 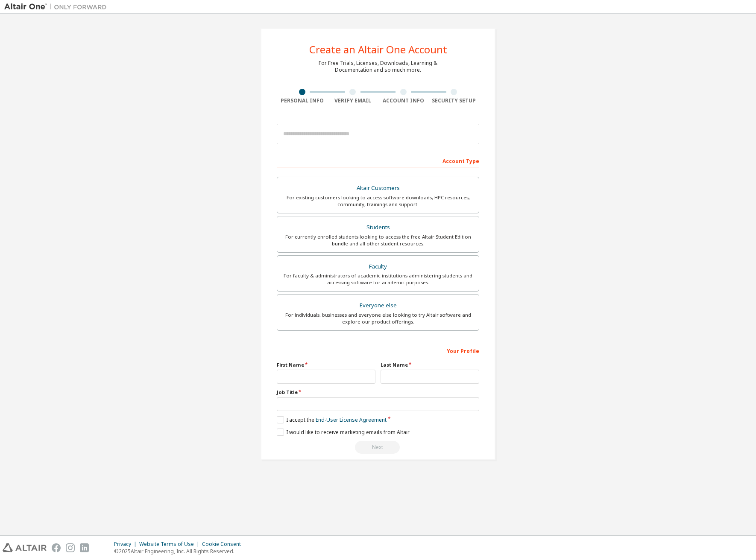 I want to click on div: Personal Info, so click(x=302, y=101).